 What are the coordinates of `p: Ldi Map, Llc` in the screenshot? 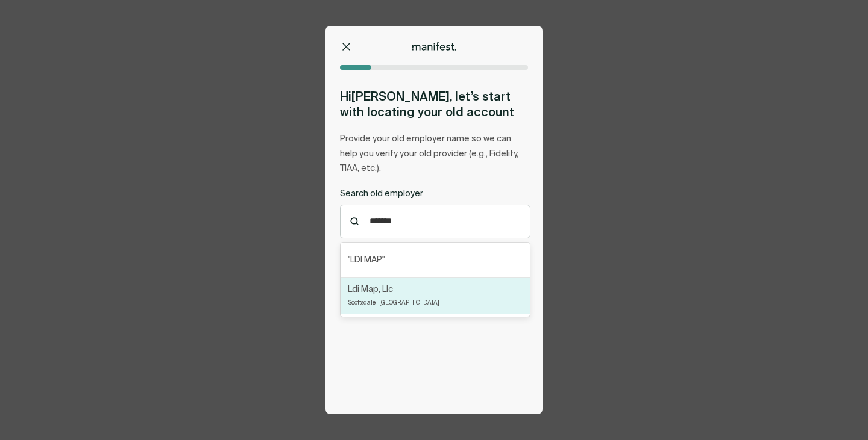 It's located at (370, 289).